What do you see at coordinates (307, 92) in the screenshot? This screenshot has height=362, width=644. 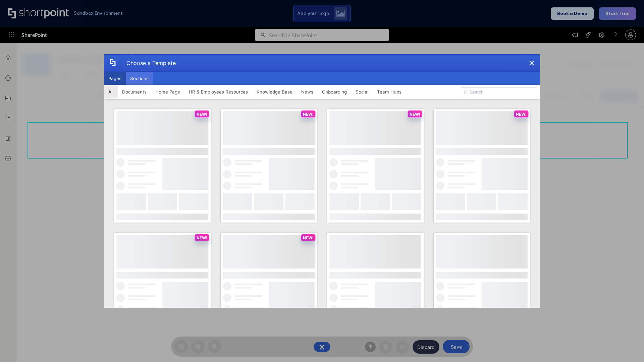 I see `button: News` at bounding box center [307, 92].